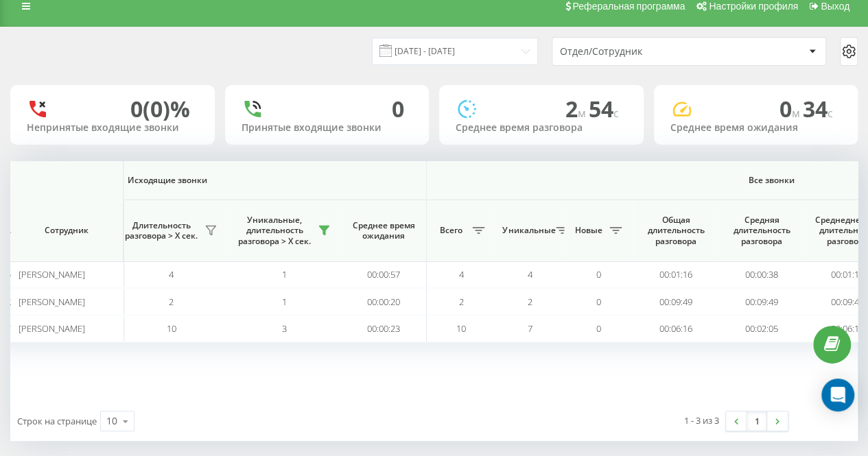 The width and height of the screenshot is (868, 456). What do you see at coordinates (274, 230) in the screenshot?
I see `span: Уникальные, длительность разговора > Х сек.` at bounding box center [274, 230].